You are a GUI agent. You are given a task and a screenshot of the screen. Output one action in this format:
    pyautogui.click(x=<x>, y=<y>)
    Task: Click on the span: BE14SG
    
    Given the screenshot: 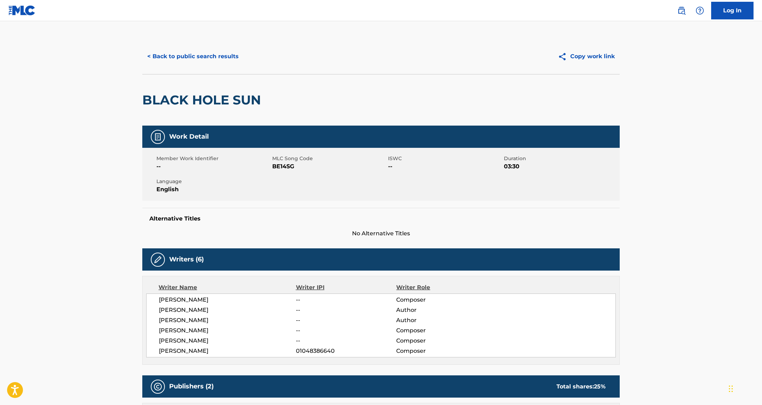 What is the action you would take?
    pyautogui.click(x=329, y=167)
    